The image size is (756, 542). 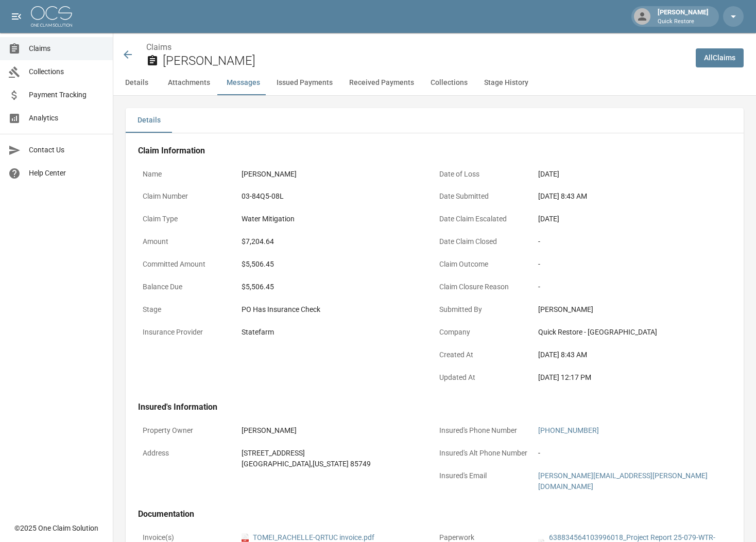 I want to click on p: Amount, so click(x=187, y=241).